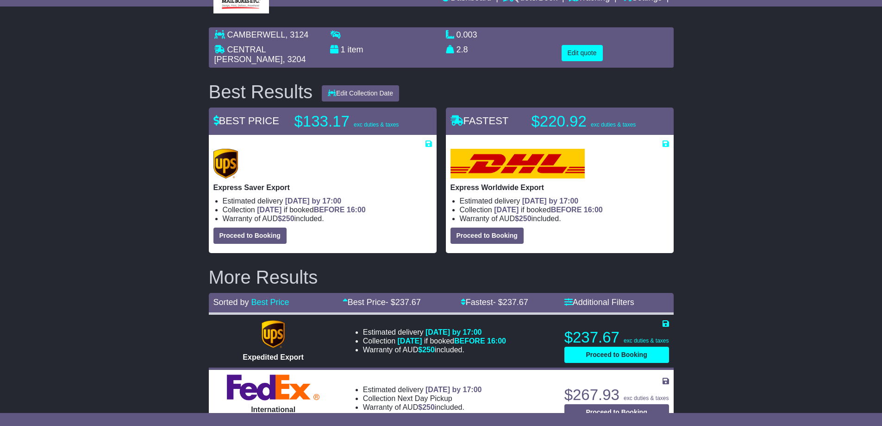 The width and height of the screenshot is (882, 426). Describe the element at coordinates (441, 277) in the screenshot. I see `h2: More Results` at that location.